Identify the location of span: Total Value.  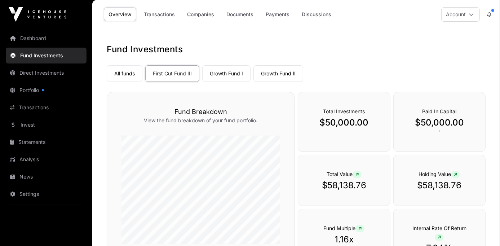
(344, 174).